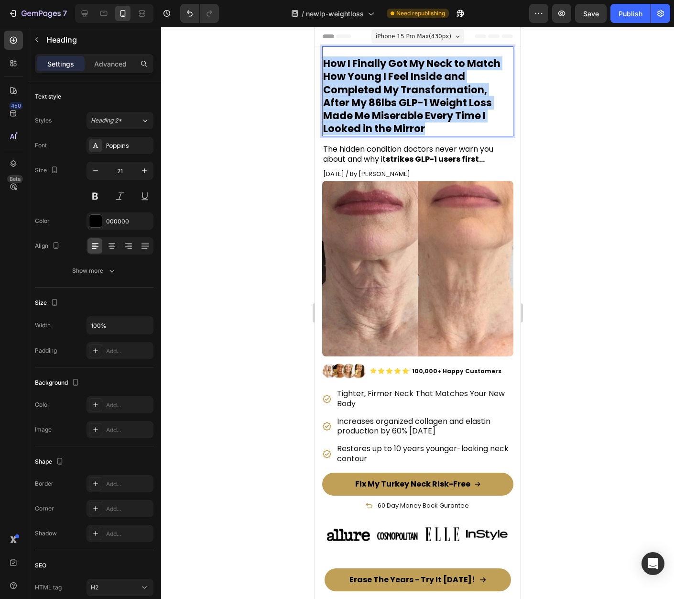 The image size is (674, 599). Describe the element at coordinates (127, 508) in the screenshot. I see `img: gempages_584270670720926580-f761587b-aa0e-4d75-bf3b-5fb6eb052093.webp` at that location.